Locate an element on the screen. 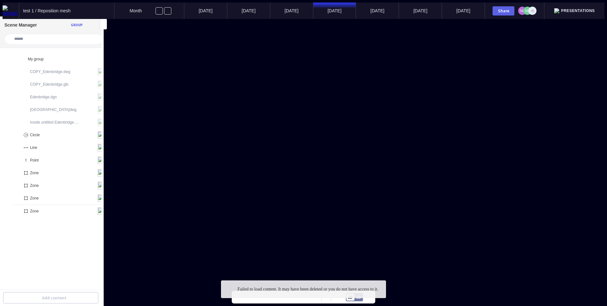 Image resolution: width=607 pixels, height=306 pixels. button: Share is located at coordinates (503, 11).